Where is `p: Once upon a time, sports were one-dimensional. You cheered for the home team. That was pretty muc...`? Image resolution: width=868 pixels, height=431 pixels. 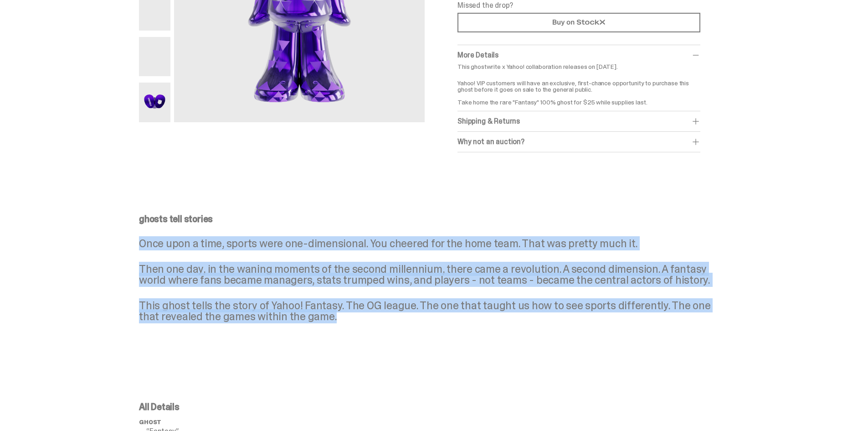
p: Once upon a time, sports were one-dimensional. You cheered for the home team. That was pretty muc... is located at coordinates (431, 243).